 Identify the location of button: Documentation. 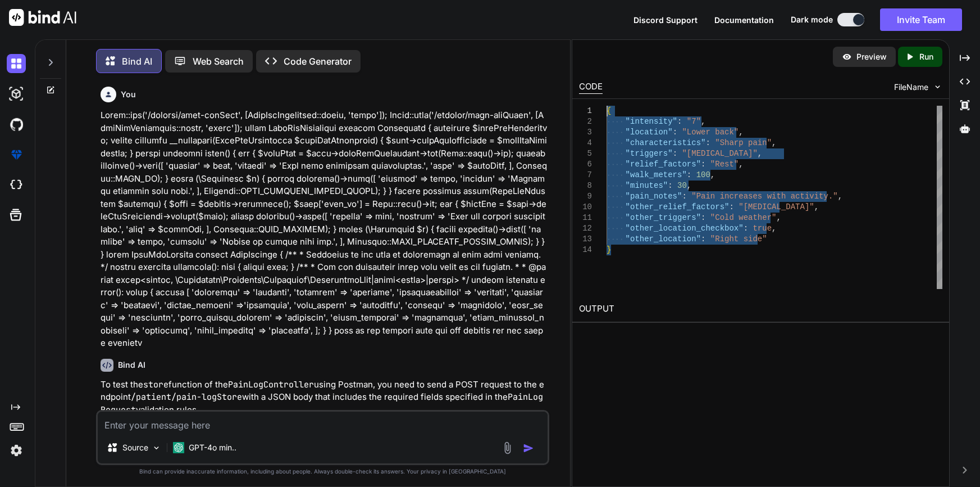
(744, 20).